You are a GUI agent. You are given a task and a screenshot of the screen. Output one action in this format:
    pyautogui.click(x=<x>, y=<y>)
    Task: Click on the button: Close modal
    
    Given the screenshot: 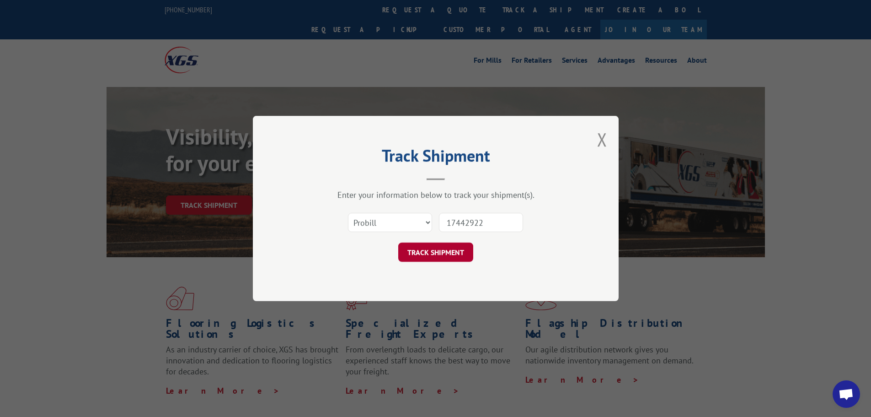 What is the action you would take?
    pyautogui.click(x=602, y=139)
    